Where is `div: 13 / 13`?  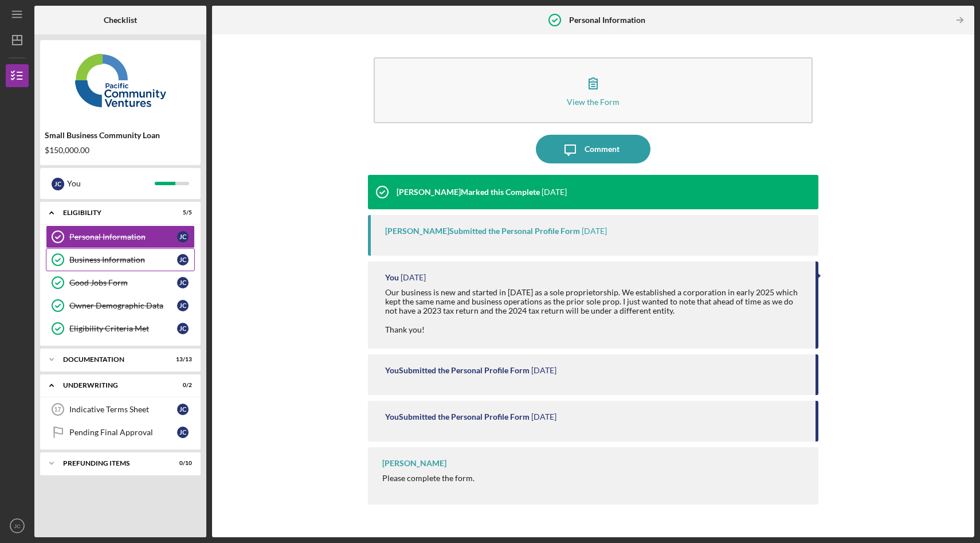 div: 13 / 13 is located at coordinates (182, 360).